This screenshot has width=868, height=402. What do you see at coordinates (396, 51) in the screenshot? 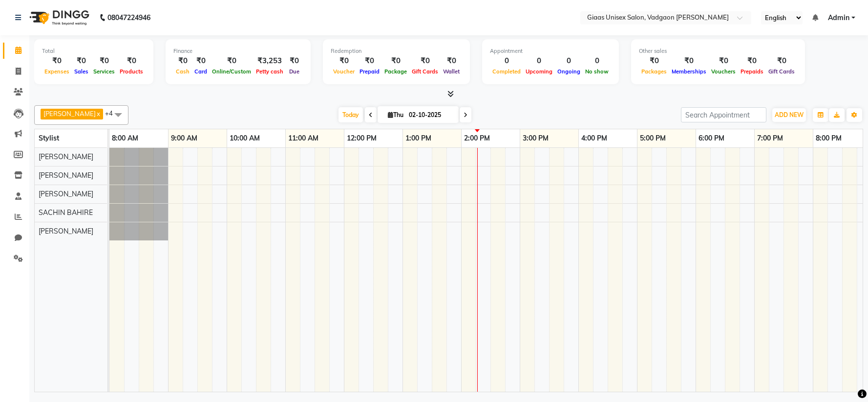
I see `div: Redemption` at bounding box center [396, 51].